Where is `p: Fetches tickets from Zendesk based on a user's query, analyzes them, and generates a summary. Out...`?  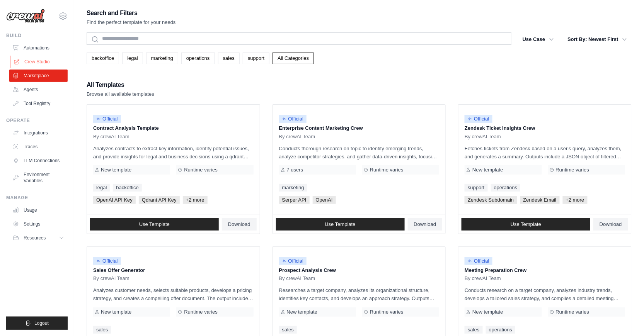 p: Fetches tickets from Zendesk based on a user's query, analyzes them, and generates a summary. Out... is located at coordinates (544, 152).